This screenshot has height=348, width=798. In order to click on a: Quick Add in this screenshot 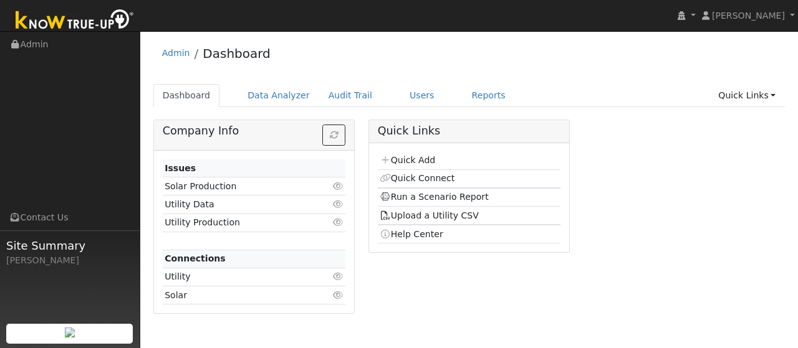, I will do `click(407, 160)`.